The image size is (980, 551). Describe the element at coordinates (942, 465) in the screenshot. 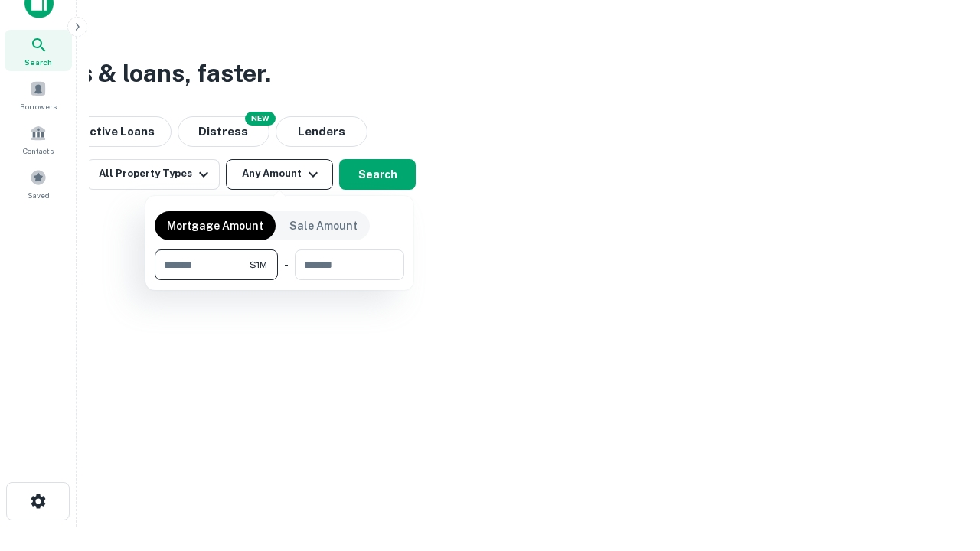

I see `div: Chat Widget` at that location.